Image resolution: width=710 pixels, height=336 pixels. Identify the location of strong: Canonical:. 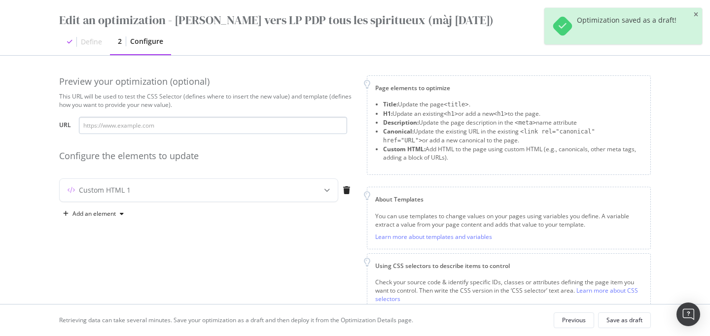
(398, 131).